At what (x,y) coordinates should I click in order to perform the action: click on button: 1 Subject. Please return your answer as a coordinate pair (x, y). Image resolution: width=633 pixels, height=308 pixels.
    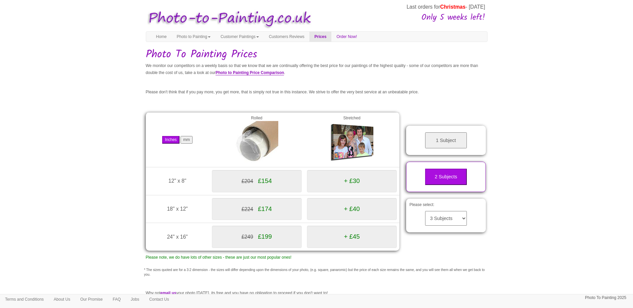
    Looking at the image, I should click on (445, 140).